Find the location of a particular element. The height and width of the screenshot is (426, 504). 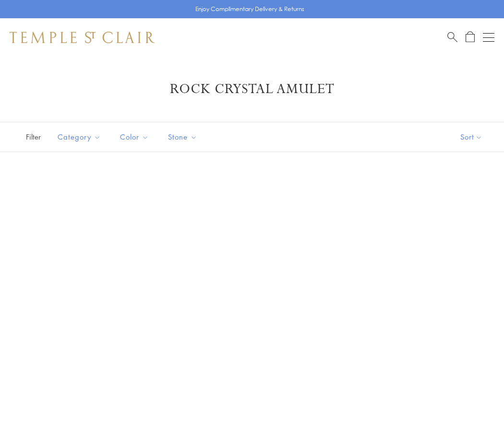

button: Show sort by is located at coordinates (471, 137).